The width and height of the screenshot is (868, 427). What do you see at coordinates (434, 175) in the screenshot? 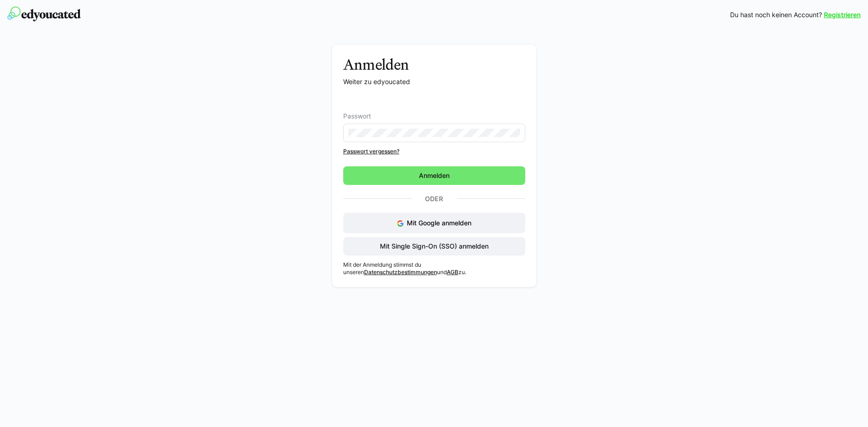
I see `button: Anmelden` at bounding box center [434, 175].